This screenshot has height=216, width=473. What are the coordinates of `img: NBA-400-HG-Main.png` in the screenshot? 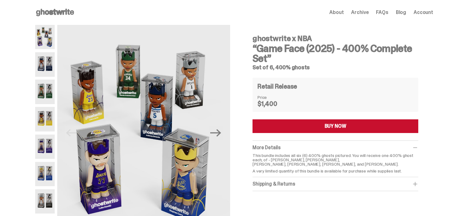 It's located at (45, 37).